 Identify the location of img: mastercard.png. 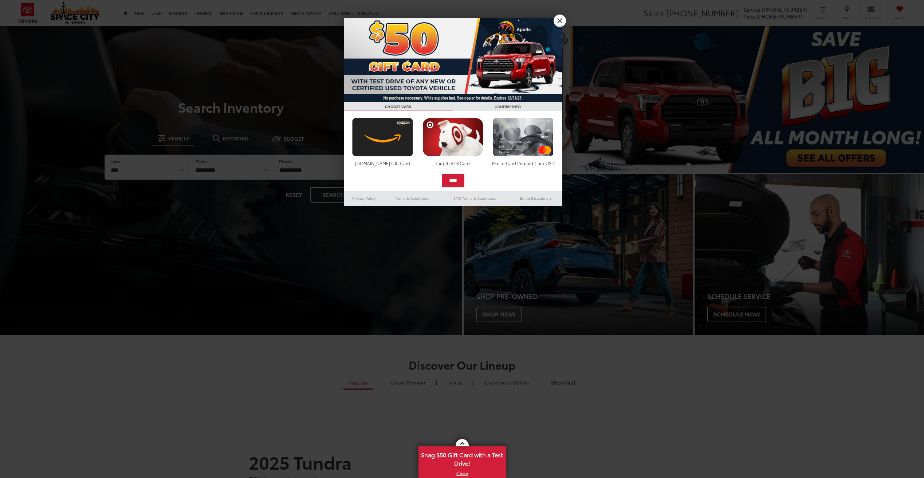
(523, 137).